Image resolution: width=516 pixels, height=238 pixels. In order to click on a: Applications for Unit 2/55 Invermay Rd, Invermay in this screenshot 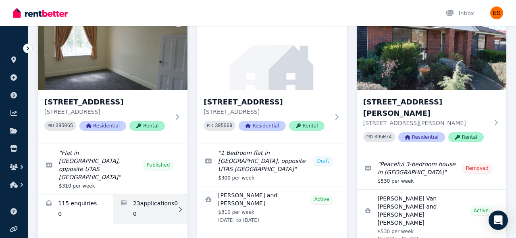, I will do `click(150, 209)`.